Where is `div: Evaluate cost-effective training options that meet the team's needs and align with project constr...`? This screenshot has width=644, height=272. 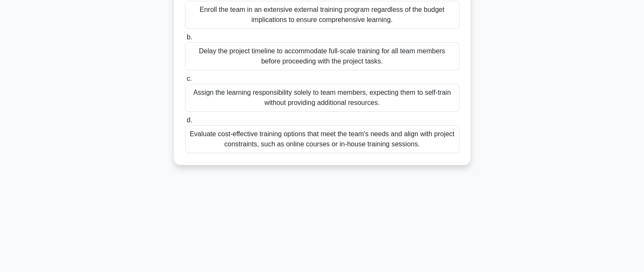 div: Evaluate cost-effective training options that meet the team's needs and align with project constr... is located at coordinates (322, 139).